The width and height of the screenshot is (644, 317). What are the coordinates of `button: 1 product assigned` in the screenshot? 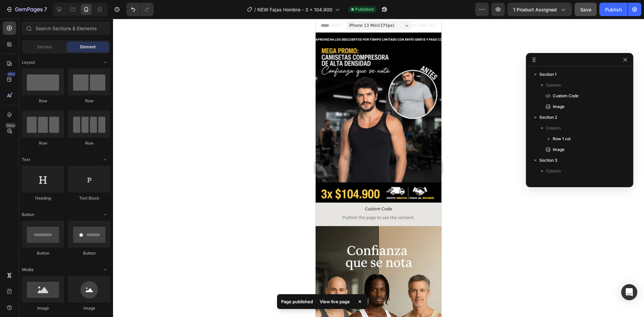 It's located at (540, 9).